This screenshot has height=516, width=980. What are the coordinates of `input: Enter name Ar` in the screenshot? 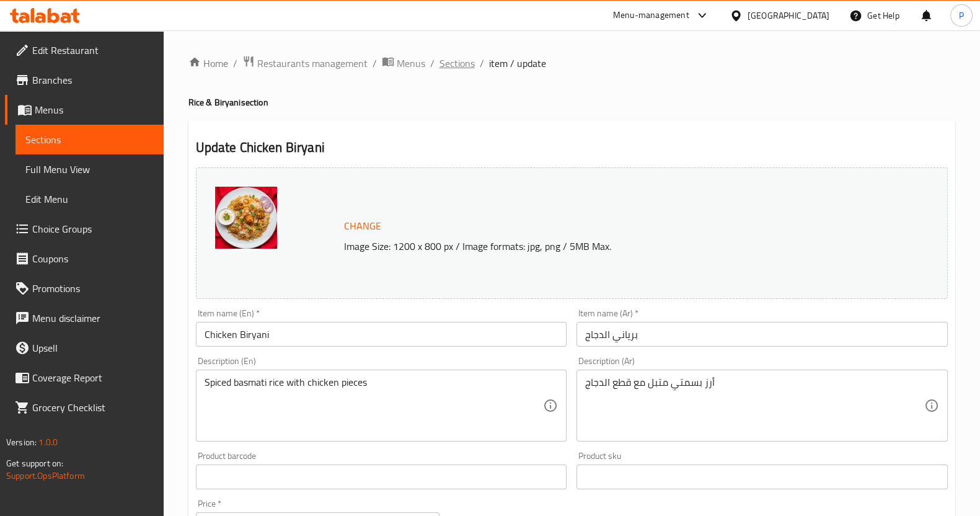 It's located at (762, 334).